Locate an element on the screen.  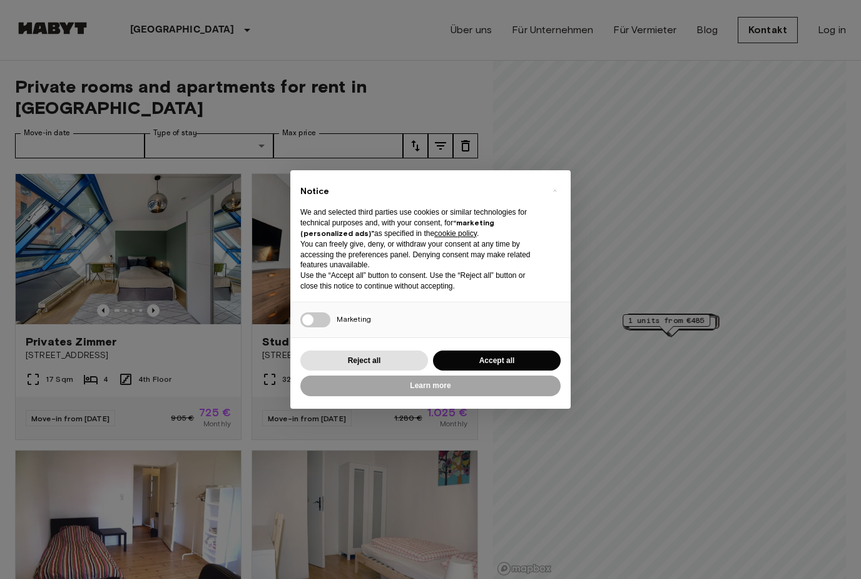
a: cookie policy is located at coordinates (456, 233).